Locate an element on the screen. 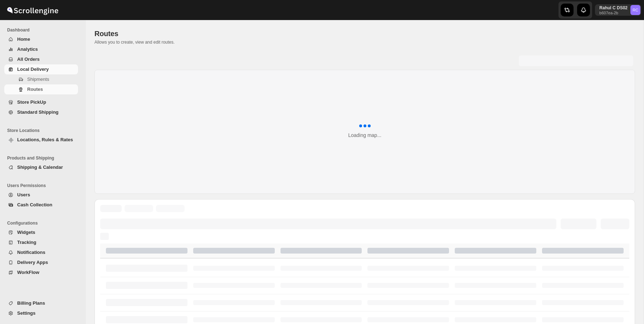 Image resolution: width=644 pixels, height=324 pixels. span: Local Delivery is located at coordinates (33, 69).